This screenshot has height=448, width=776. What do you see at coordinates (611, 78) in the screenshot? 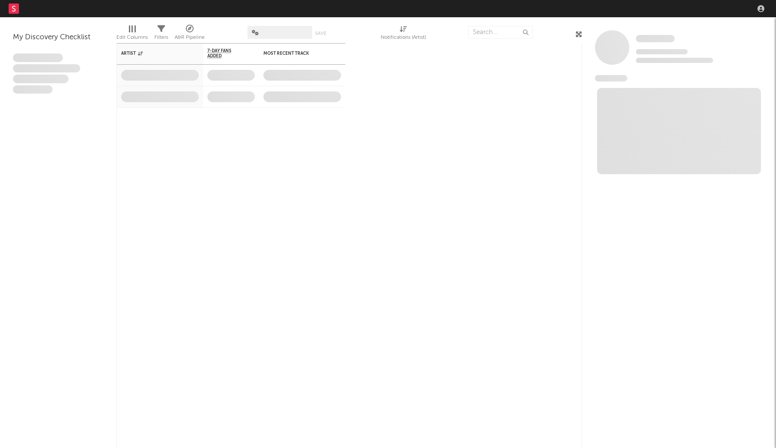
I see `span: News Feed` at bounding box center [611, 78].